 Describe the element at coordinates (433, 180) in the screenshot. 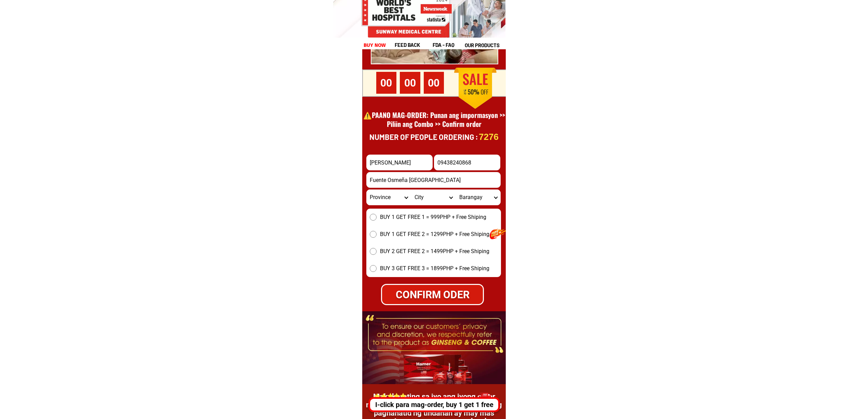

I see `input: Input address` at that location.